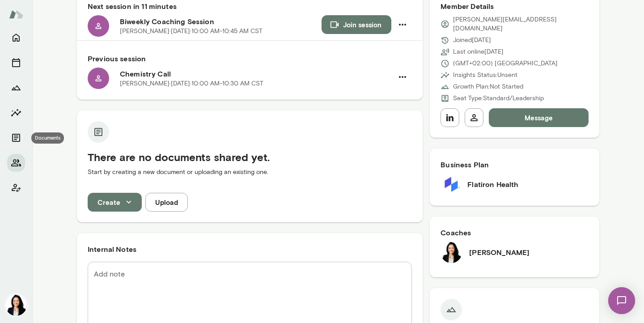 The height and width of the screenshot is (323, 644). What do you see at coordinates (250, 157) in the screenshot?
I see `h5: There are no documents shared yet.` at bounding box center [250, 157].